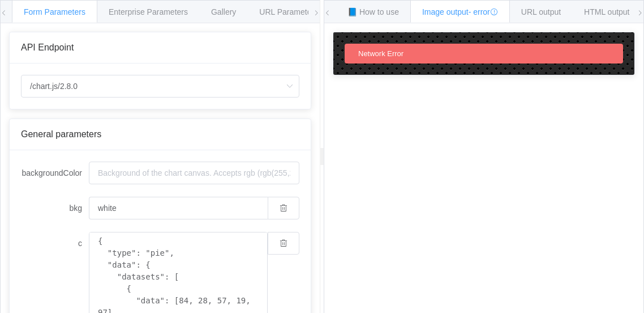 This screenshot has height=313, width=644. What do you see at coordinates (381, 53) in the screenshot?
I see `span: Network Error` at bounding box center [381, 53].